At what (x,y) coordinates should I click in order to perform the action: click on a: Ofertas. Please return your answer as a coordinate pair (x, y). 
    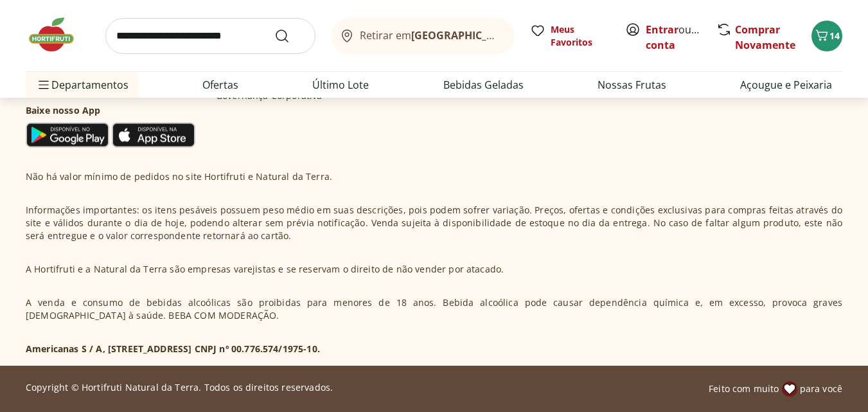
    Looking at the image, I should click on (221, 84).